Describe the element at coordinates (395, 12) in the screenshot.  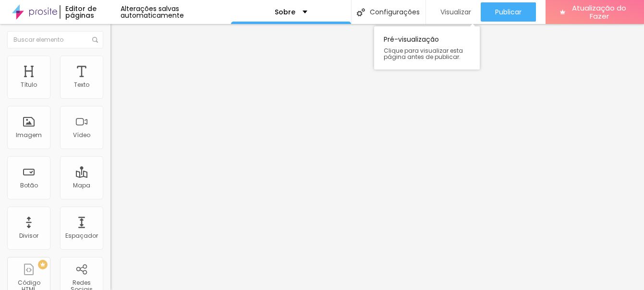
I see `font: Configurações` at that location.